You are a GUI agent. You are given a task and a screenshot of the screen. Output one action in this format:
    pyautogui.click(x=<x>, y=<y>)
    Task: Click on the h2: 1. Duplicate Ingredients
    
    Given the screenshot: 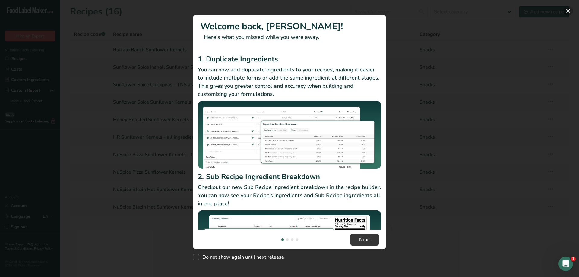 What is the action you would take?
    pyautogui.click(x=289, y=59)
    